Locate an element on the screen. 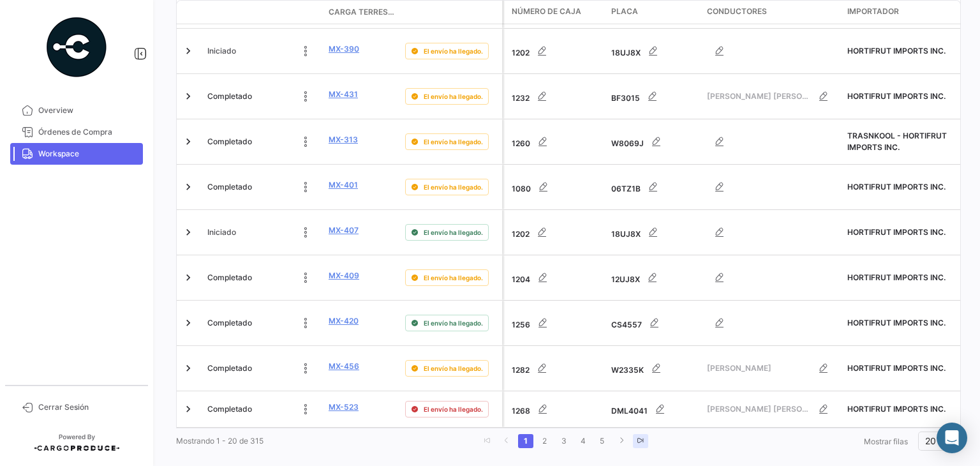 This screenshot has width=980, height=466. span: Workspace is located at coordinates (88, 154).